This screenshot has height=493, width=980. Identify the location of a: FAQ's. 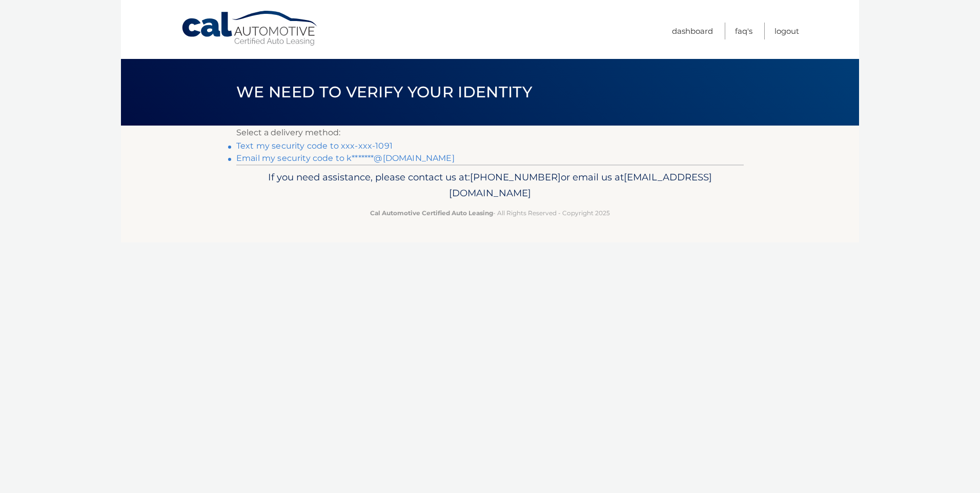
(744, 31).